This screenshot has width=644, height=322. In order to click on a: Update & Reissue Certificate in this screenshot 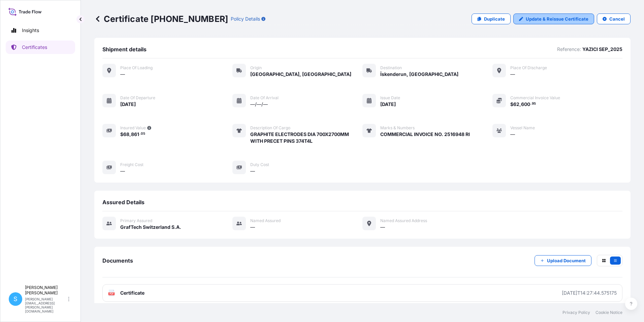, I will do `click(554, 19)`.